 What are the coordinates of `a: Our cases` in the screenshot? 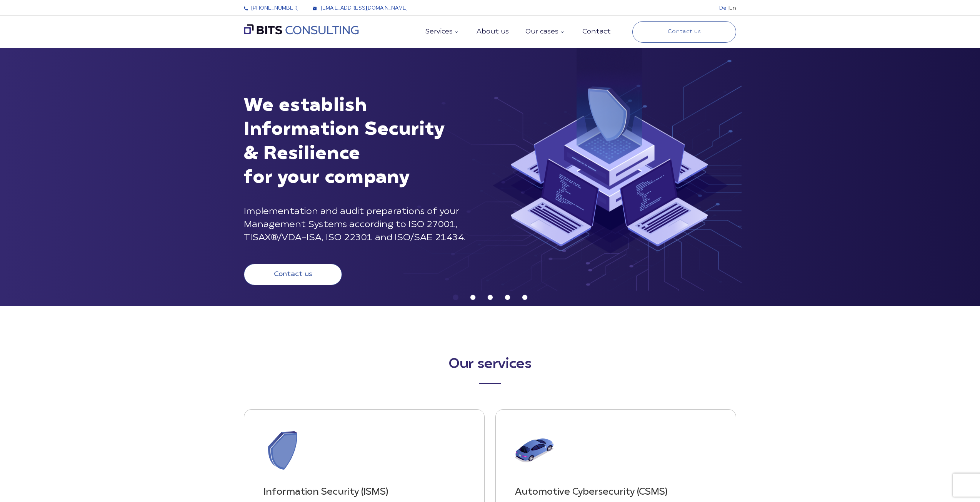 It's located at (546, 32).